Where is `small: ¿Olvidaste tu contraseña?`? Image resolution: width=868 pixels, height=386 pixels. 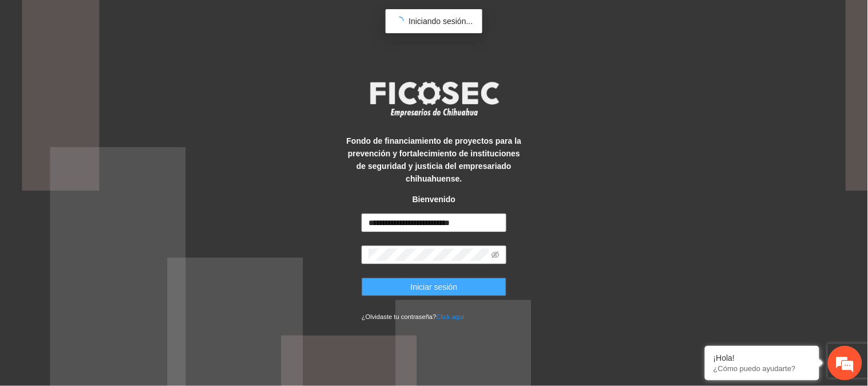
small: ¿Olvidaste tu contraseña? is located at coordinates (412, 316).